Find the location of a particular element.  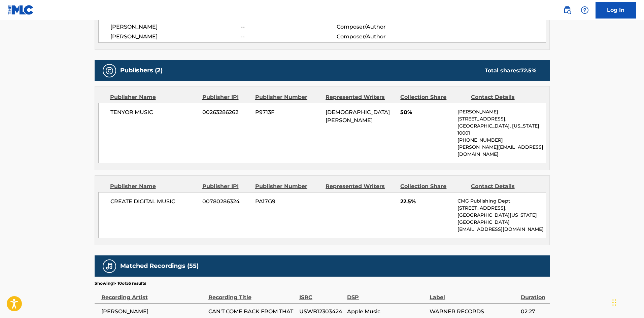

img: help is located at coordinates (585, 10).